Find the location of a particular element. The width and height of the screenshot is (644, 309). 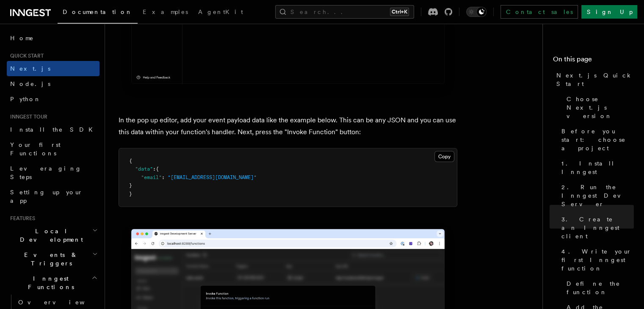

kbd: Ctrl+K is located at coordinates (399, 12).